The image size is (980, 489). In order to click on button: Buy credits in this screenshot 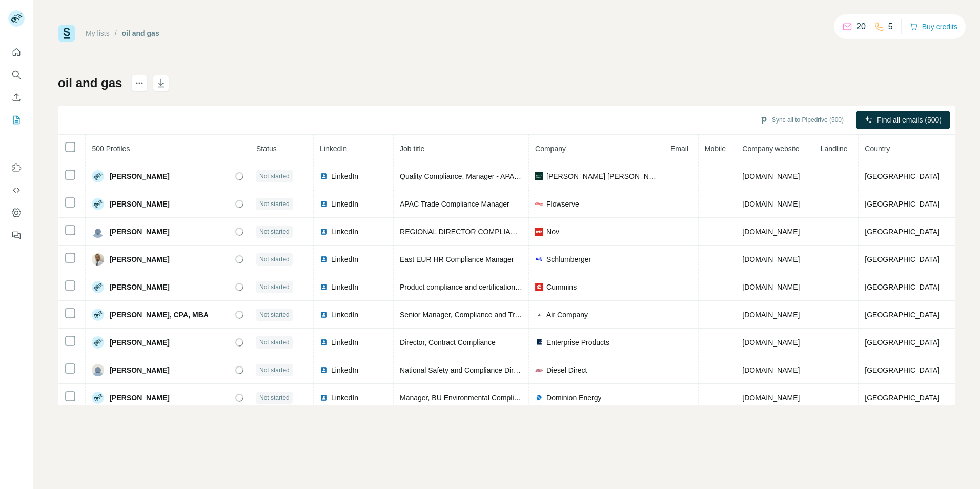, I will do `click(933, 26)`.